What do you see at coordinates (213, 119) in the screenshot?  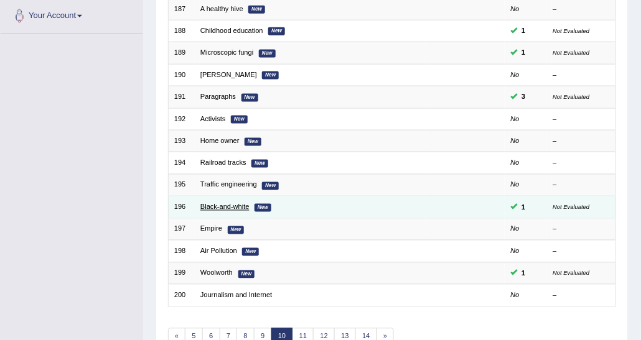 I see `a: Activists` at bounding box center [213, 119].